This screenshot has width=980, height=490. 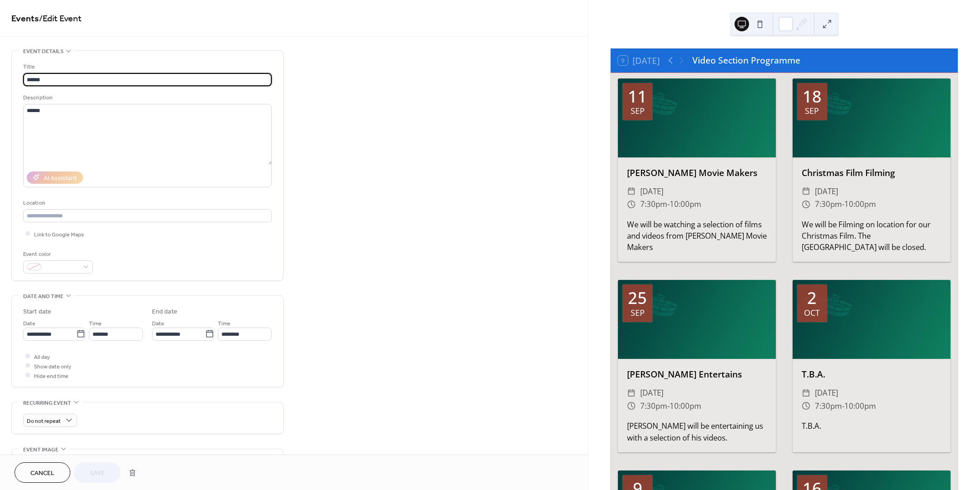 I want to click on span: Recurring event, so click(x=48, y=403).